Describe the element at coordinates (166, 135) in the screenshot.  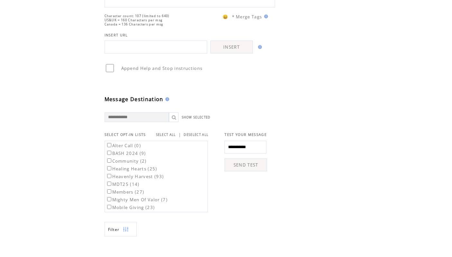
I see `a: SELECT ALL` at that location.